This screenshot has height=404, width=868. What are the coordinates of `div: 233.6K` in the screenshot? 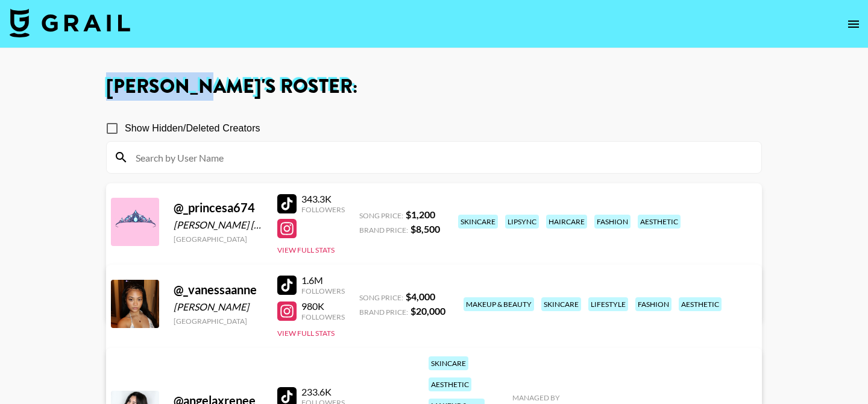 It's located at (323, 392).